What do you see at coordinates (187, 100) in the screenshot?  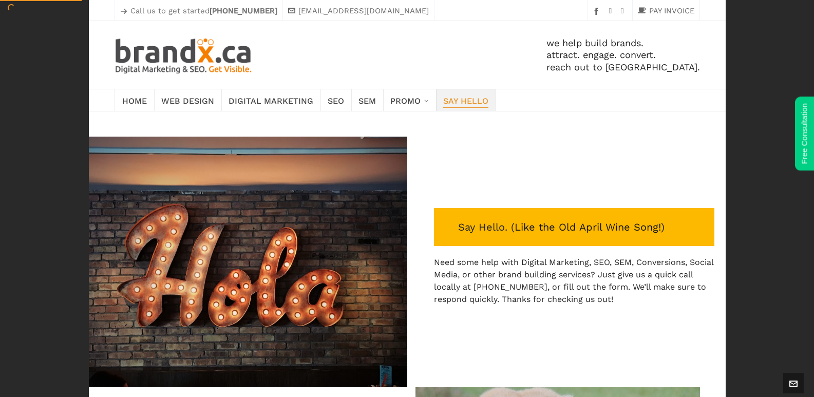 I see `span: Web Design` at bounding box center [187, 100].